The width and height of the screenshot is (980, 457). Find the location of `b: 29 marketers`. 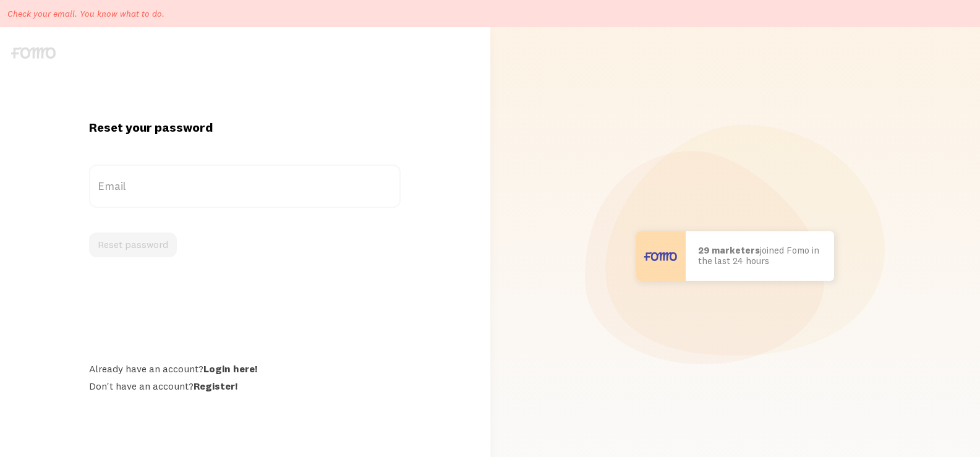

b: 29 marketers is located at coordinates (729, 250).